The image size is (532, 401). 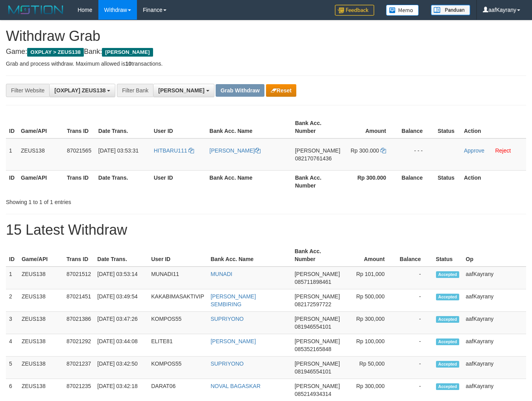 What do you see at coordinates (313, 158) in the screenshot?
I see `span: Copy 082170761436 to clipboard` at bounding box center [313, 158].